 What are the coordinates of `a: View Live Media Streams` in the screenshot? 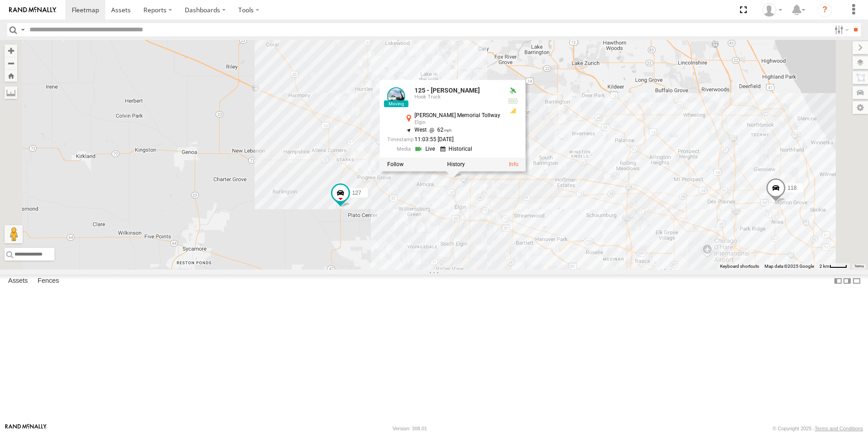 It's located at (426, 148).